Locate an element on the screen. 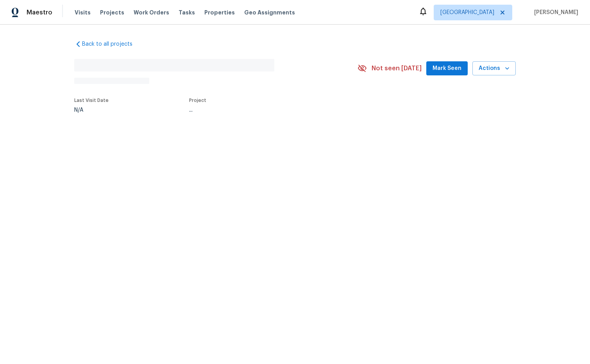  span: Project is located at coordinates (198, 100).